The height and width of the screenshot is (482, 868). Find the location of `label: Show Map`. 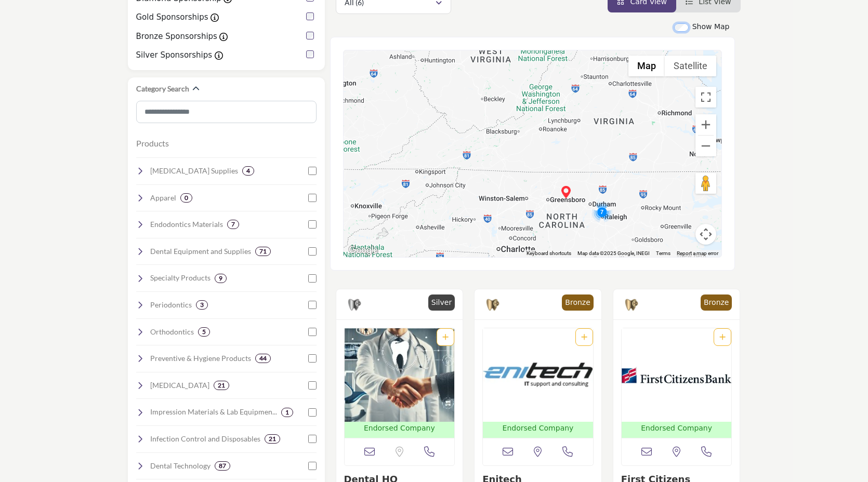

label: Show Map is located at coordinates (711, 27).